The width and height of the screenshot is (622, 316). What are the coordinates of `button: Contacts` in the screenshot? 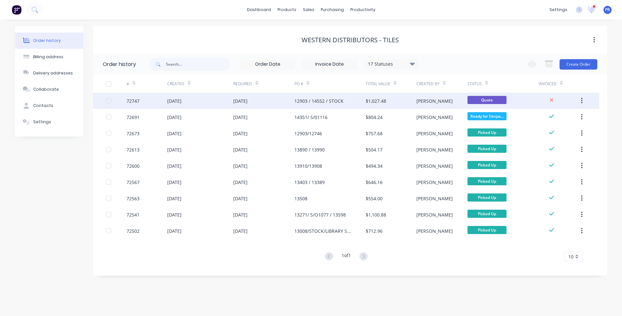 It's located at (49, 106).